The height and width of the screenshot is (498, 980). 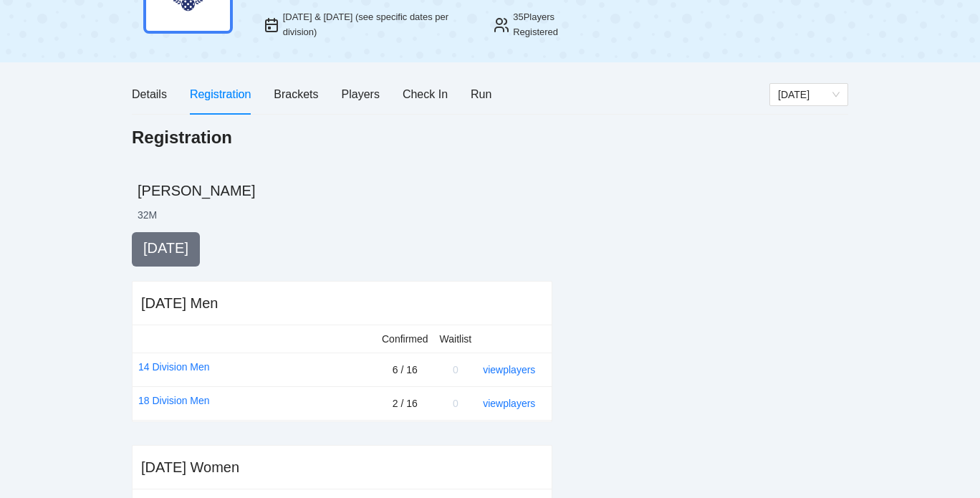 What do you see at coordinates (149, 94) in the screenshot?
I see `div: Details` at bounding box center [149, 94].